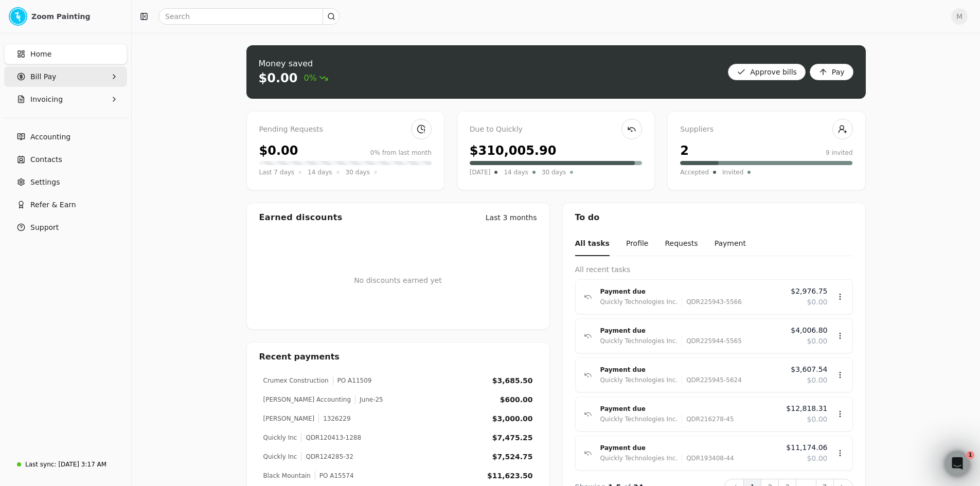  What do you see at coordinates (711, 380) in the screenshot?
I see `div: QDR225945-5624` at bounding box center [711, 380].